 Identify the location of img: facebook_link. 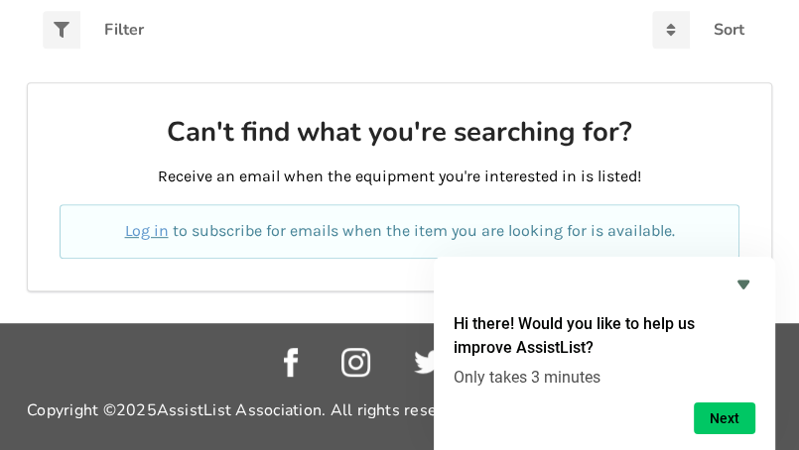
(291, 362).